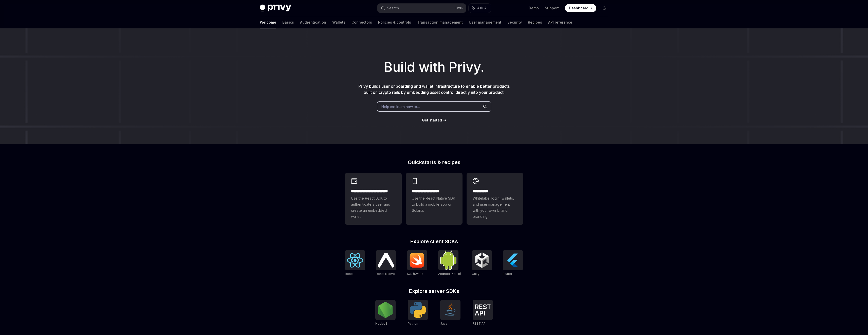  Describe the element at coordinates (552, 8) in the screenshot. I see `a: Support` at that location.